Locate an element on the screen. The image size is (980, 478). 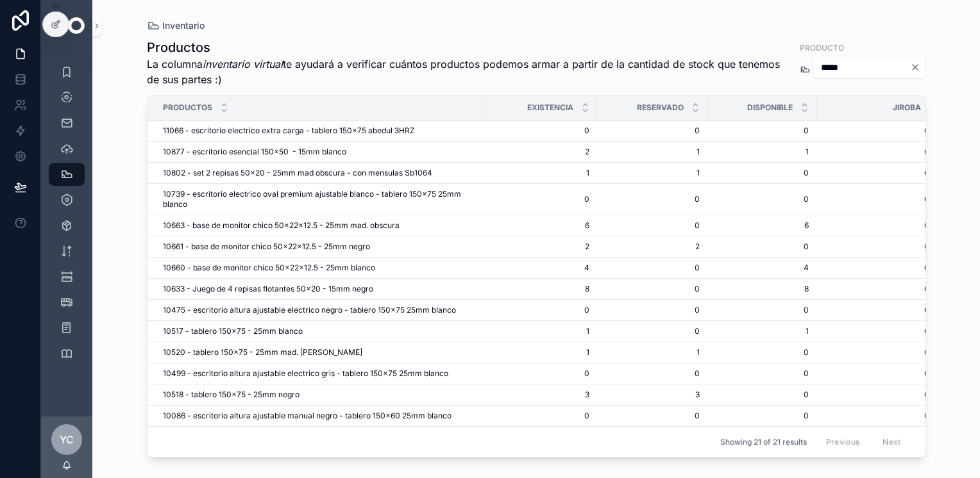
span: 8 is located at coordinates (541, 289).